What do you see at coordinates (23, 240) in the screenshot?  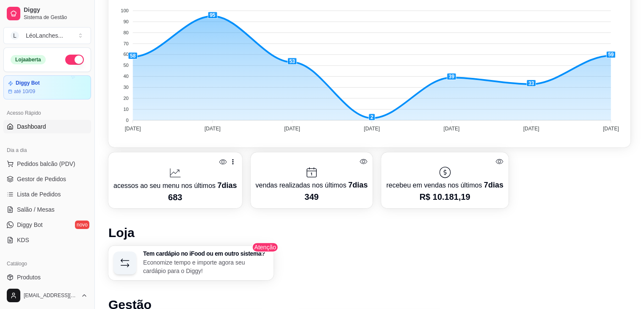 I see `span: KDS` at bounding box center [23, 240].